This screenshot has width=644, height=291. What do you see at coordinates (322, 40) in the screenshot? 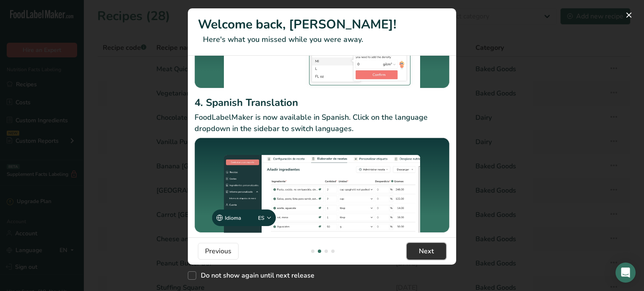
I see `p: Here's what you missed while you were away.` at bounding box center [322, 40].